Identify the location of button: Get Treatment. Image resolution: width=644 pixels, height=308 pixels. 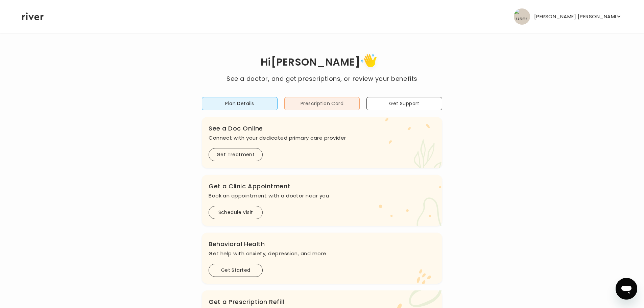
(236, 154).